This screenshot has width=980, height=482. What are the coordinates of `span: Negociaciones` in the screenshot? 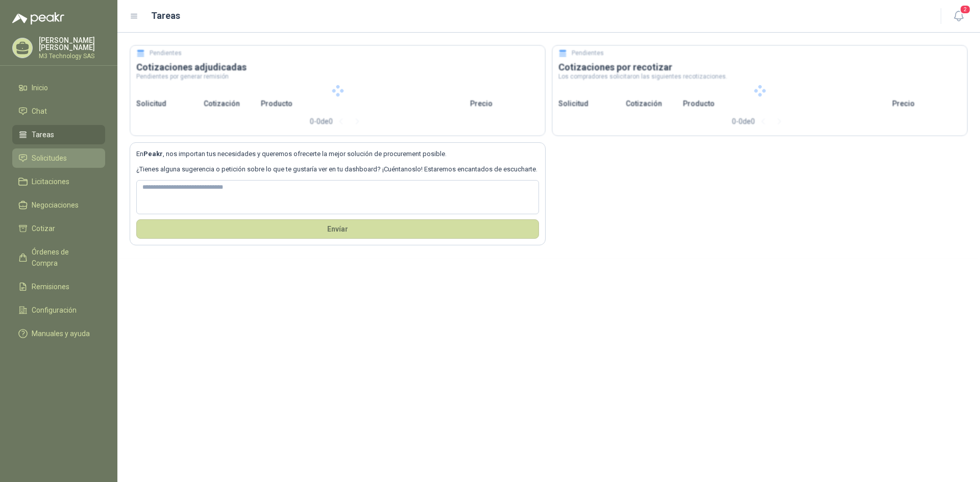 It's located at (55, 205).